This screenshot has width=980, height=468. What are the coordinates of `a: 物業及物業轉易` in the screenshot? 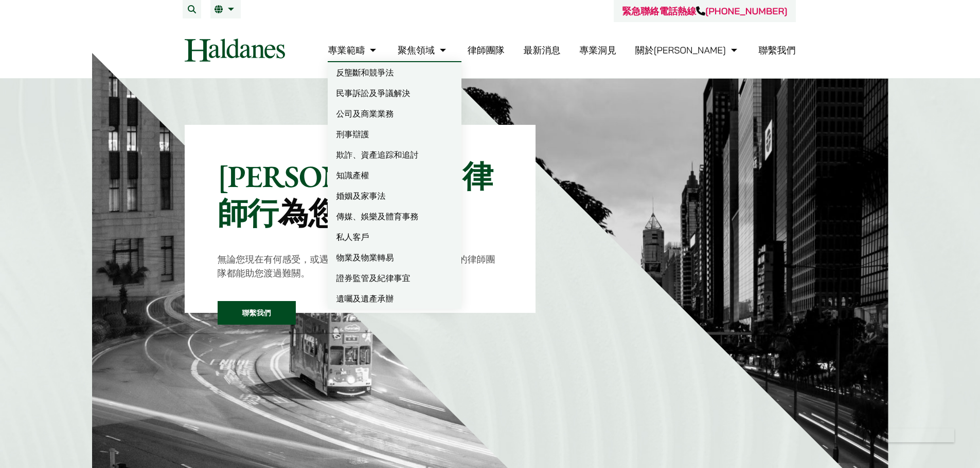 It's located at (395, 258).